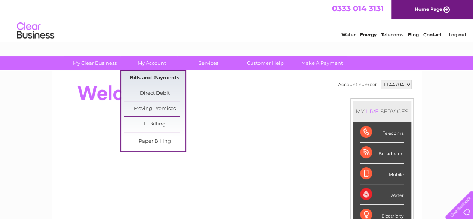 The height and width of the screenshot is (219, 473). Describe the element at coordinates (208, 63) in the screenshot. I see `a: Services` at that location.